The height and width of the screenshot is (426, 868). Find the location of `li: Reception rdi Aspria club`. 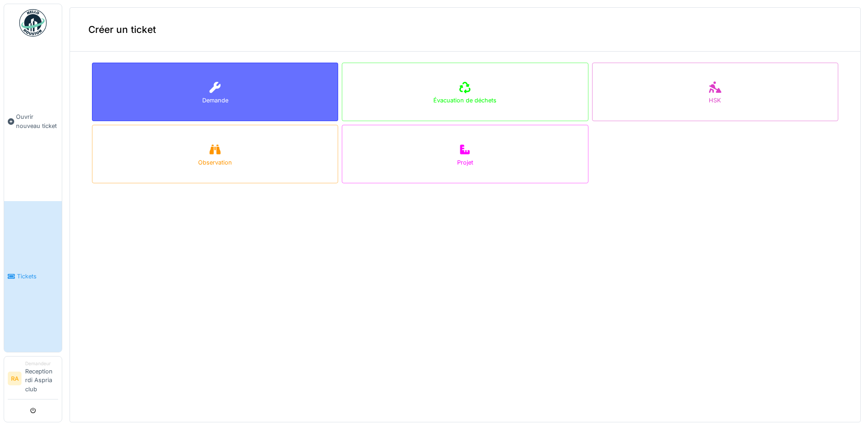

li: Reception rdi Aspria club is located at coordinates (41, 379).